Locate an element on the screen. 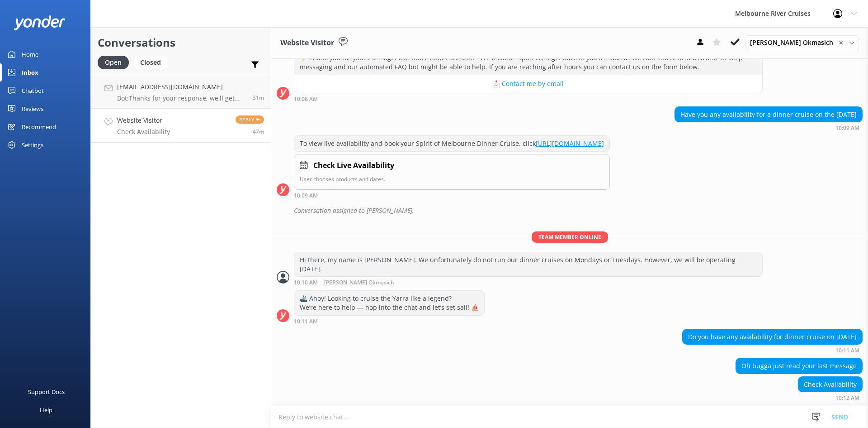  strong: 10:08 AM is located at coordinates (306, 99).